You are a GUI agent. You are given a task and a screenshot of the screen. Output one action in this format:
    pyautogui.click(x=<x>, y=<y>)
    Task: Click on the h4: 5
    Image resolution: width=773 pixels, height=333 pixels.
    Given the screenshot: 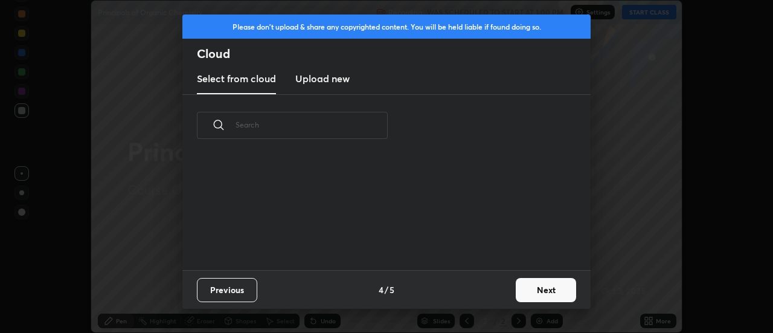 What is the action you would take?
    pyautogui.click(x=392, y=289)
    